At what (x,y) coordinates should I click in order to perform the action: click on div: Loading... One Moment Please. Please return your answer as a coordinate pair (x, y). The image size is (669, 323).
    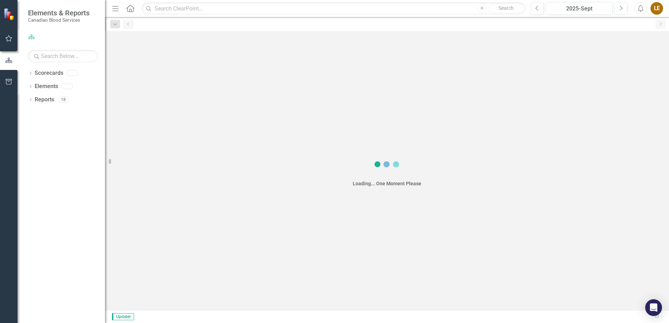
    Looking at the image, I should click on (387, 184).